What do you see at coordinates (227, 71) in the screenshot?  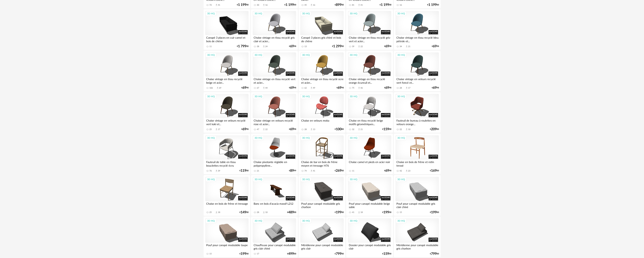 I see `a: 3D HQ Chaise vintage en tissu recyclé beige et acier... 106 Download icon 69 €6998` at bounding box center [227, 71].